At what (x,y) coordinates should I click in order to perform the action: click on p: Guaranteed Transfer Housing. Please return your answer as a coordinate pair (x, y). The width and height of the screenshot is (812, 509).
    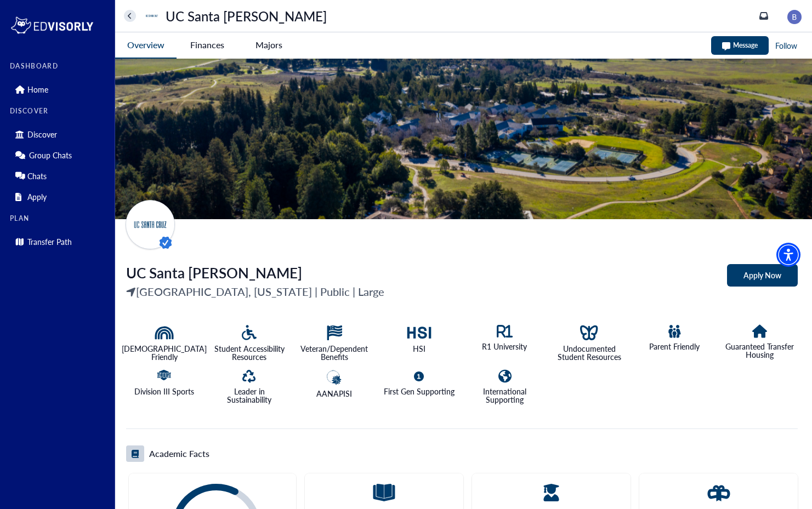
    Looking at the image, I should click on (759, 351).